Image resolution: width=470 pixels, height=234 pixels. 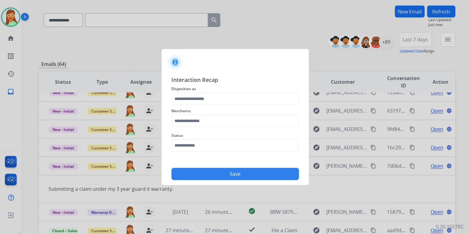 What do you see at coordinates (235, 159) in the screenshot?
I see `img: contact-recap-line.svg` at bounding box center [235, 159].